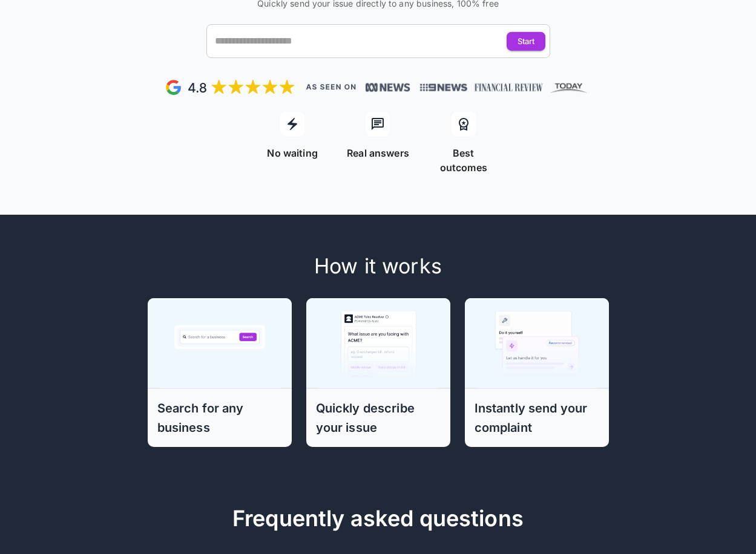 This screenshot has height=554, width=756. I want to click on img: Step 2, so click(378, 344).